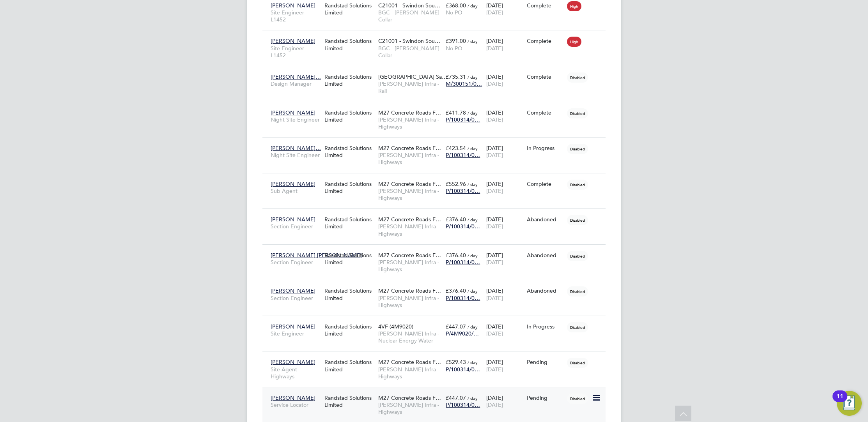 This screenshot has width=868, height=422. What do you see at coordinates (296, 405) in the screenshot?
I see `span: Service Locator` at bounding box center [296, 405].